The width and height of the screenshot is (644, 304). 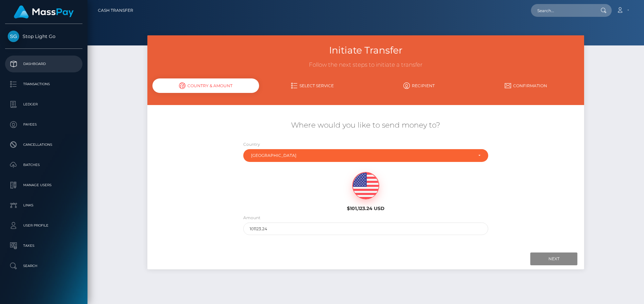 I want to click on h6: $101,123.24 USD, so click(x=366, y=208).